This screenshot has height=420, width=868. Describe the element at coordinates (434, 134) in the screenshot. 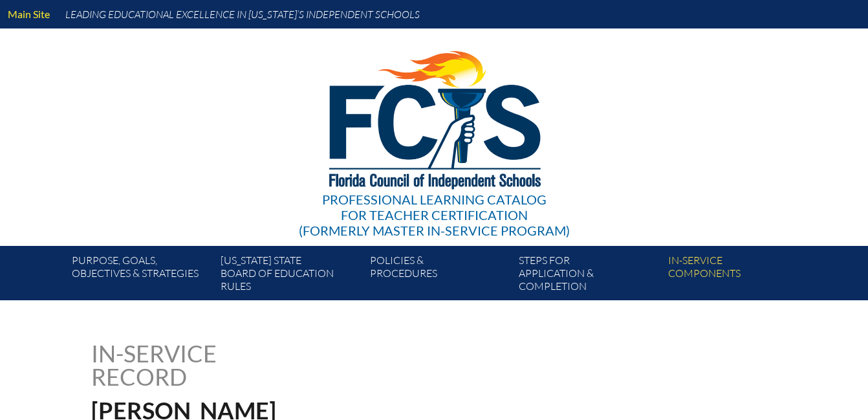

I see `a: Professional Learning Catalog for Teacher Certification(formerly Master In-service Program)` at that location.